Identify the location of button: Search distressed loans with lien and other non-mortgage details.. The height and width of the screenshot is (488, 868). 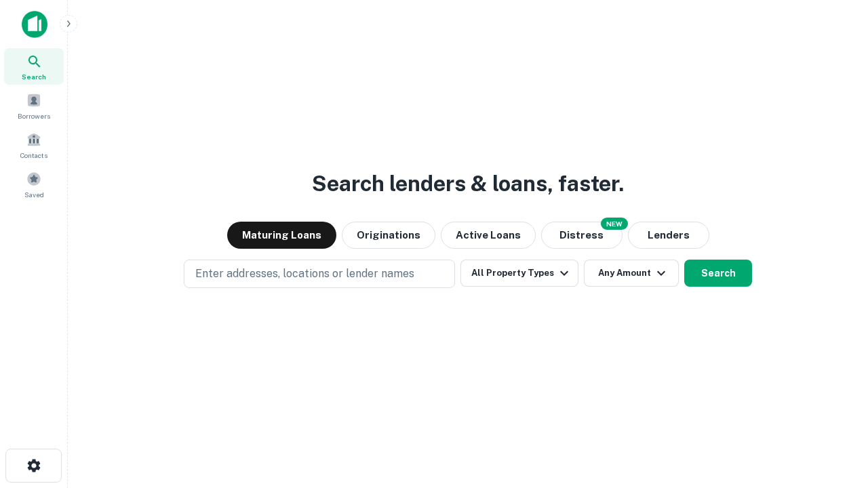
(582, 235).